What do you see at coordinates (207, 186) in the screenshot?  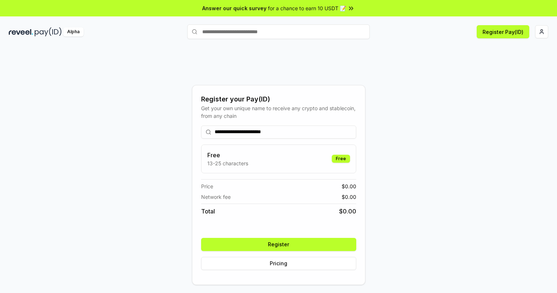 I see `span: Price` at bounding box center [207, 186].